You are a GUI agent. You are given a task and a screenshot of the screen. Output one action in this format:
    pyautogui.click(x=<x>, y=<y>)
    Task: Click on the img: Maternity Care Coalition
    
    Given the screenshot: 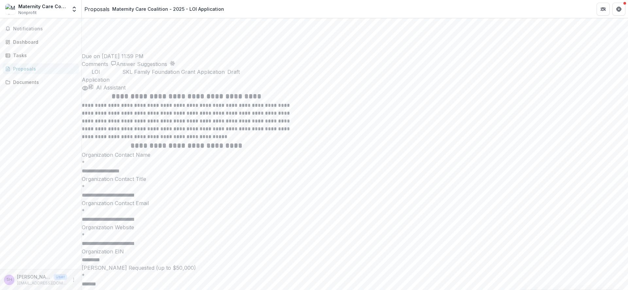 What is the action you would take?
    pyautogui.click(x=10, y=9)
    